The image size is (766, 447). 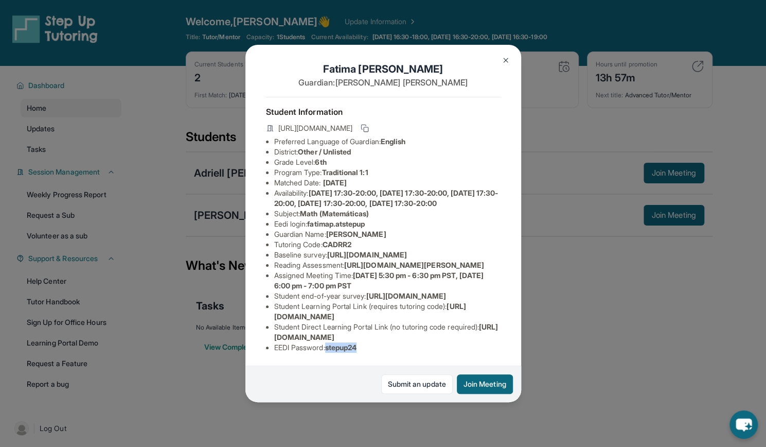 What do you see at coordinates (387, 234) in the screenshot?
I see `li: Guardian Name :` at bounding box center [387, 234].